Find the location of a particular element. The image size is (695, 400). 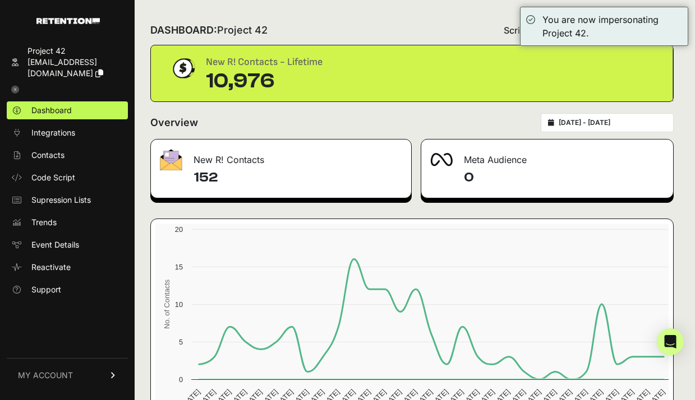

span: Contacts is located at coordinates (48, 155).